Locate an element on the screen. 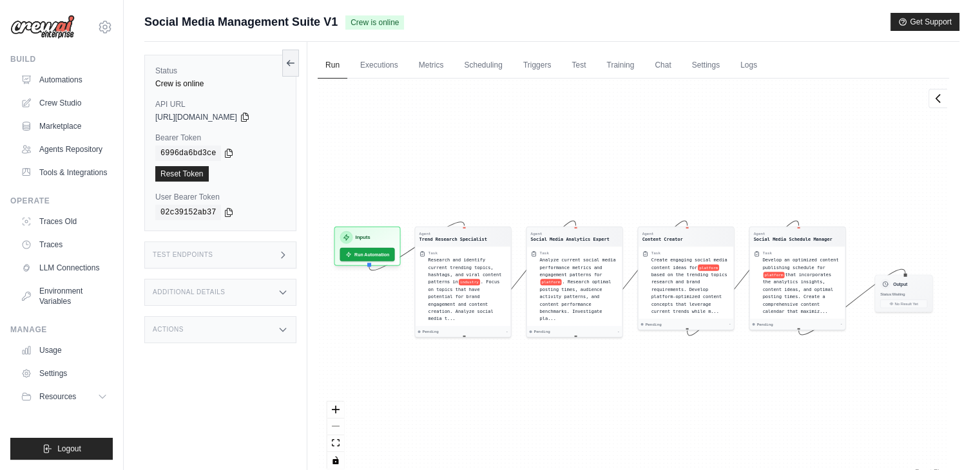  div: Social Media Analytics Expert is located at coordinates (570, 240).